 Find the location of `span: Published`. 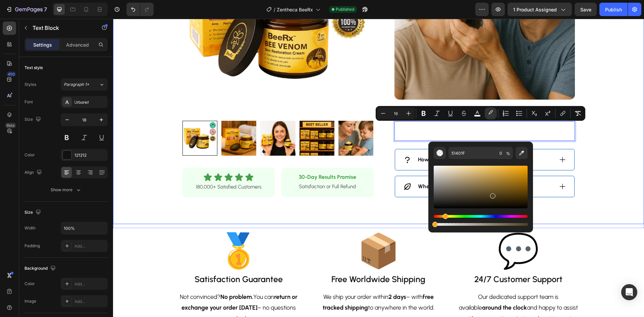

span: Published is located at coordinates (345, 9).